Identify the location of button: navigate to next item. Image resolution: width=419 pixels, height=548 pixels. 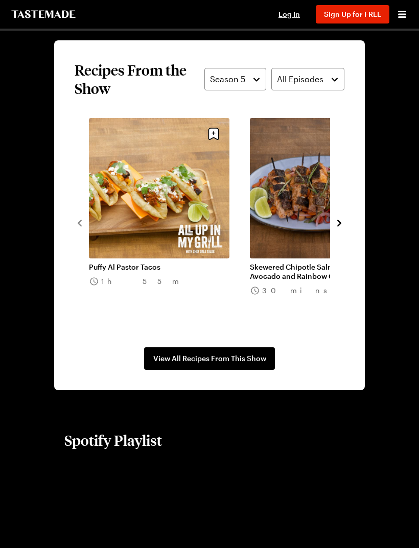
(339, 222).